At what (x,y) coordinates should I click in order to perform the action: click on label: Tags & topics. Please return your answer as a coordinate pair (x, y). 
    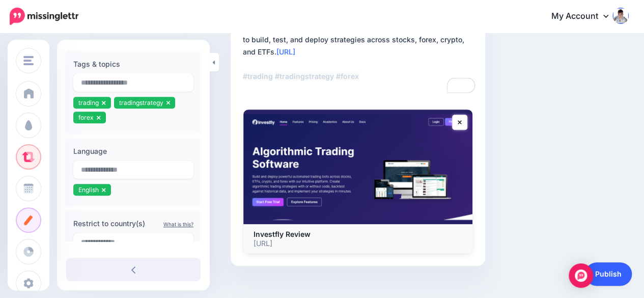
    Looking at the image, I should click on (133, 64).